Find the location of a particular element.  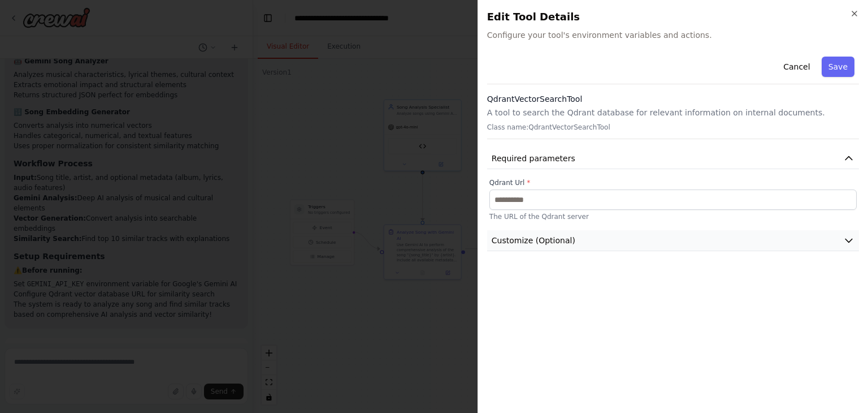

span: Required parameters is located at coordinates (534, 158).